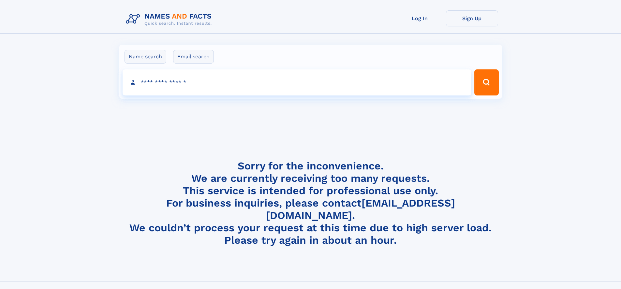 Image resolution: width=621 pixels, height=289 pixels. Describe the element at coordinates (145, 57) in the screenshot. I see `label: Name search` at that location.